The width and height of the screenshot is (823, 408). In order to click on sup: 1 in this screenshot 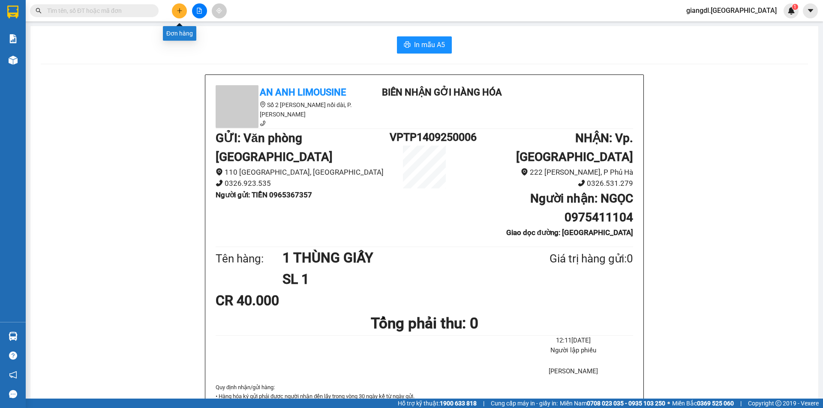, I will do `click(795, 7)`.